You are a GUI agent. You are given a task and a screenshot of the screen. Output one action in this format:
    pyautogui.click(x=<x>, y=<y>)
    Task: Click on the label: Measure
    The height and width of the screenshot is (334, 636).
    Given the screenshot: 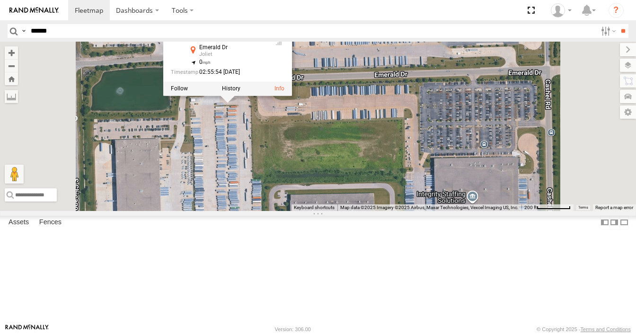 What is the action you would take?
    pyautogui.click(x=11, y=97)
    